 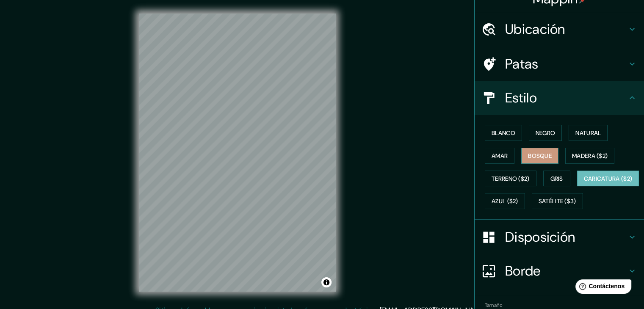 What do you see at coordinates (326, 283) in the screenshot?
I see `button: Activar o desactivar atribución` at bounding box center [326, 283].